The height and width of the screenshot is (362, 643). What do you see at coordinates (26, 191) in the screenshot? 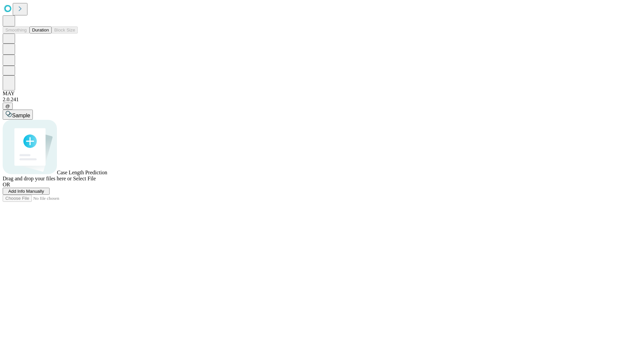
I see `span: Add Info Manually` at bounding box center [26, 191].